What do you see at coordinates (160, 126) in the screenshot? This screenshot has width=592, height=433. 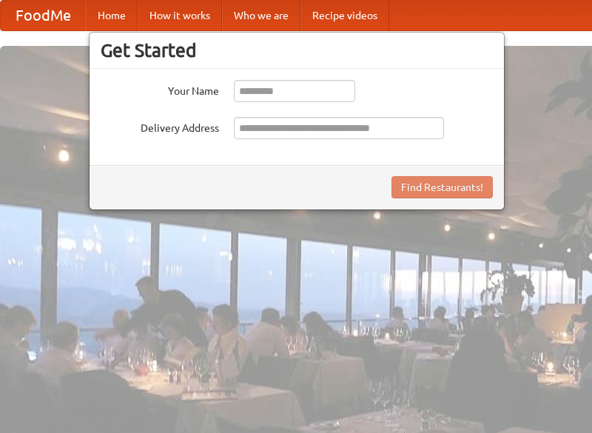 I see `label: Delivery Address` at bounding box center [160, 126].